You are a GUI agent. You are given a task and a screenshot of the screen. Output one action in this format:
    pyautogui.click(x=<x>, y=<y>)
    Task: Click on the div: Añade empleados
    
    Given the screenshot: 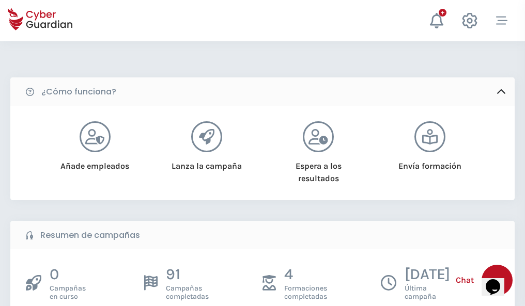 What is the action you would take?
    pyautogui.click(x=95, y=162)
    